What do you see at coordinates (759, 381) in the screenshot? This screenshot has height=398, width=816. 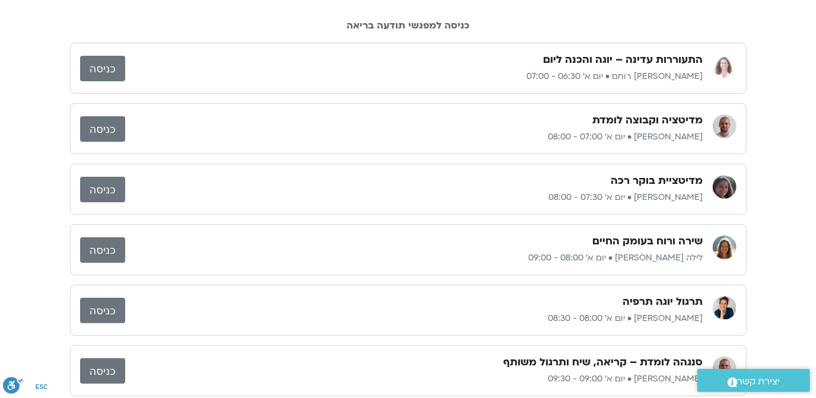 I see `span: יצירת קשר` at bounding box center [759, 381].